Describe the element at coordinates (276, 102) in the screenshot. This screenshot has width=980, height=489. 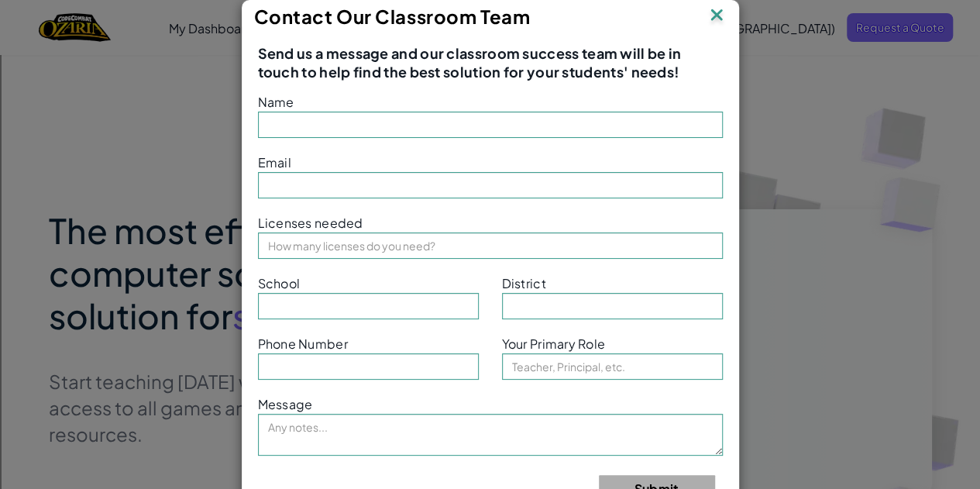
I see `span: Name` at that location.